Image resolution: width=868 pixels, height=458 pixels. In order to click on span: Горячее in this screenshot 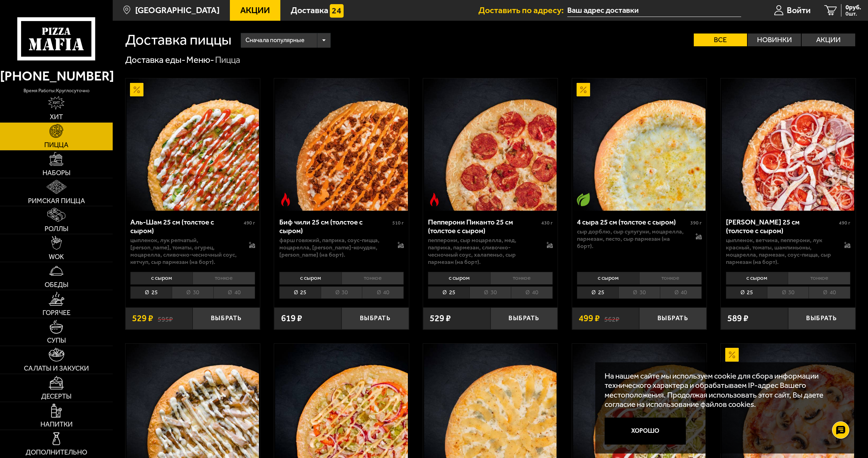, I will do `click(57, 313)`.